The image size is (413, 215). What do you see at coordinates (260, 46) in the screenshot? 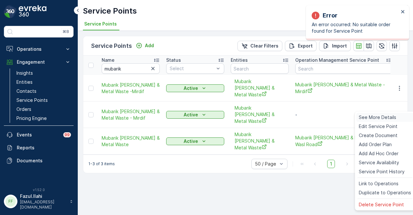
I see `button: Clear Filters` at bounding box center [260, 46].